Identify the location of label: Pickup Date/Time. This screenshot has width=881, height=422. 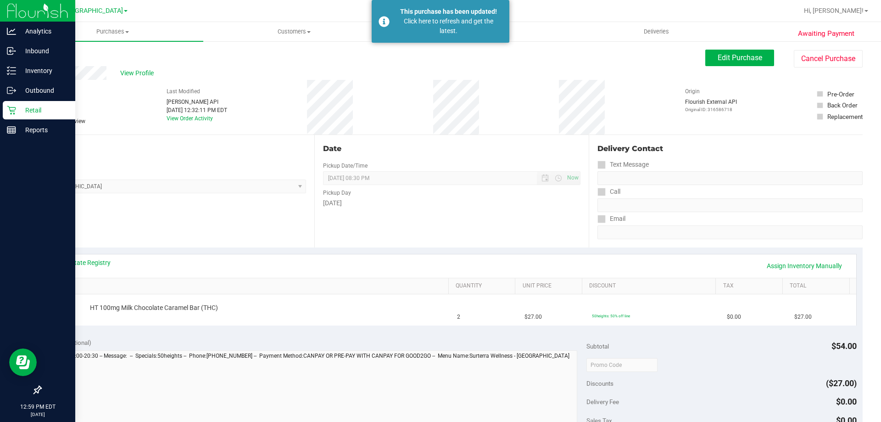
(345, 166).